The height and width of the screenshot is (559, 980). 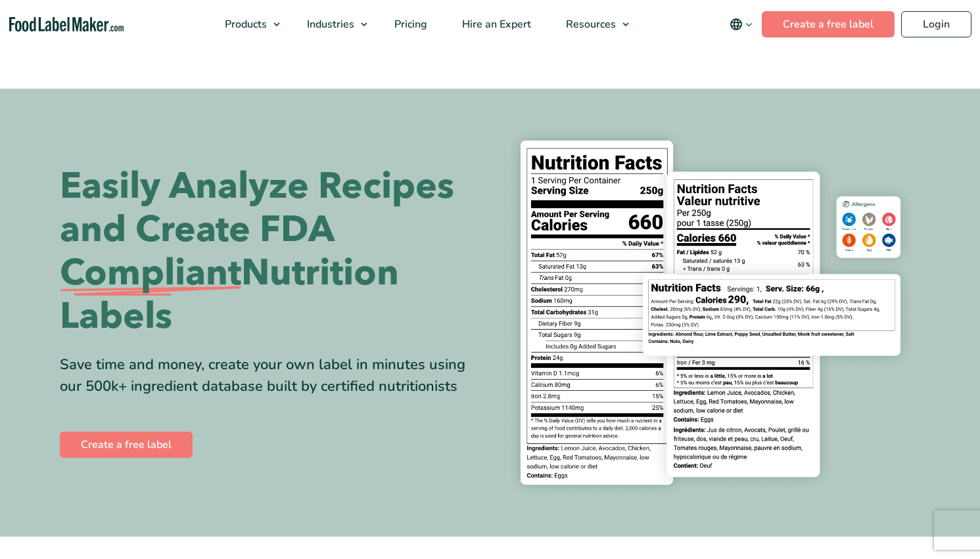 What do you see at coordinates (151, 273) in the screenshot?
I see `span: Compliant` at bounding box center [151, 273].